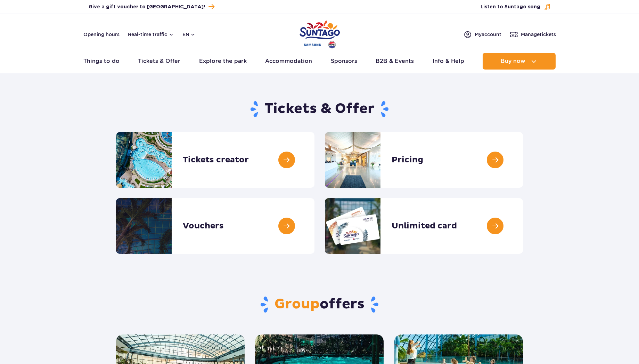  Describe the element at coordinates (319, 109) in the screenshot. I see `h1: Tickets & Offer` at that location.